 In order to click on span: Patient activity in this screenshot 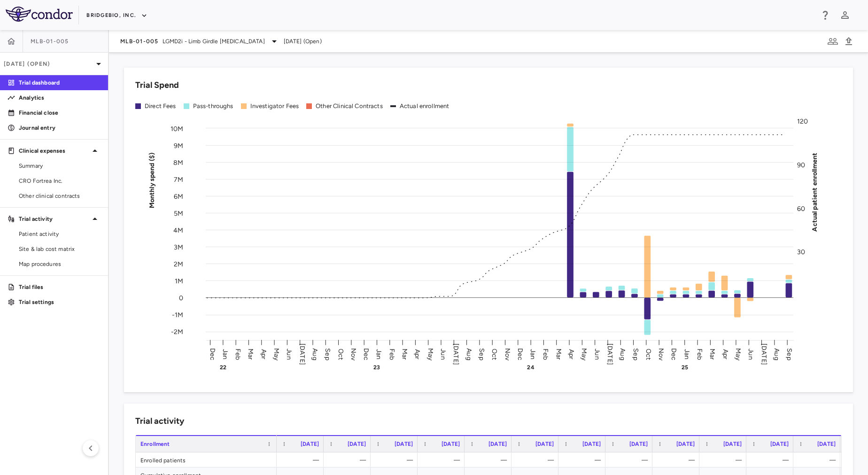, I will do `click(60, 234)`.